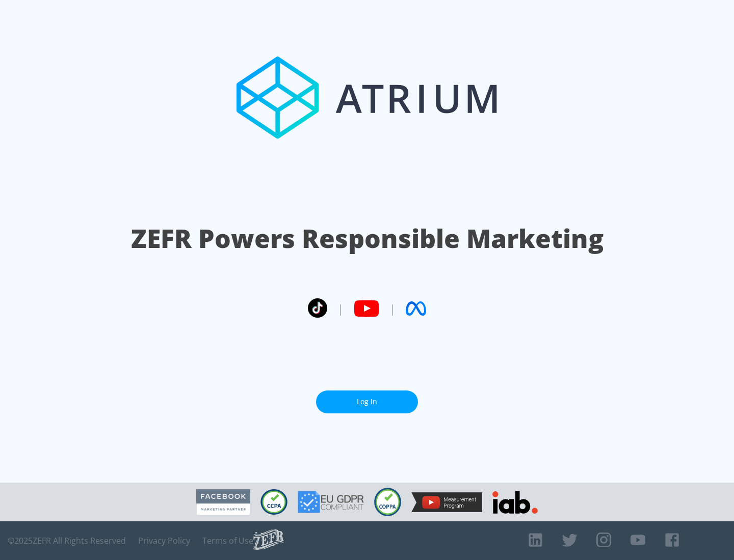  What do you see at coordinates (367, 402) in the screenshot?
I see `a: Log In` at bounding box center [367, 402].